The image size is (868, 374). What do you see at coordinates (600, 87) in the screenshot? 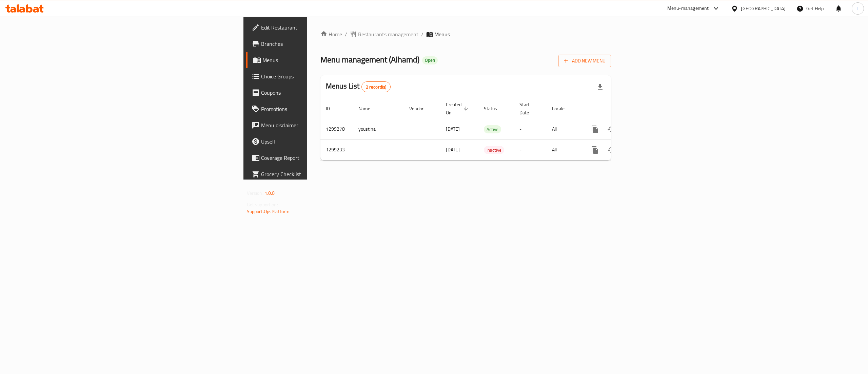
I see `div: Export file` at bounding box center [600, 87].